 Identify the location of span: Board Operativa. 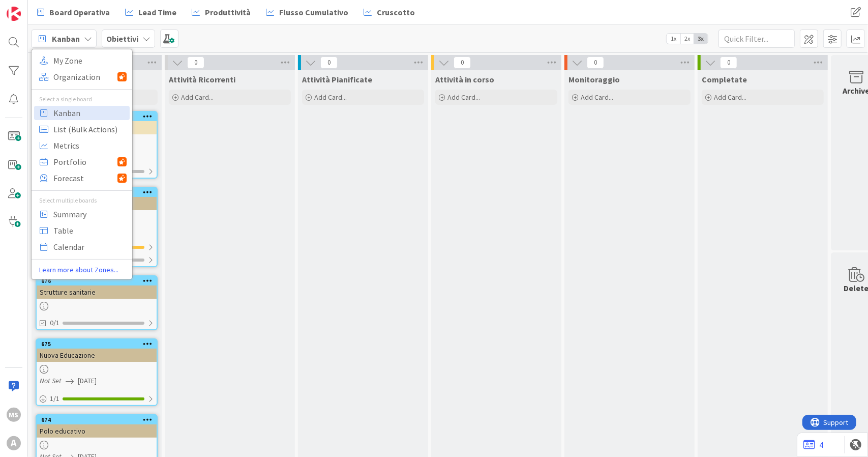
(79, 13).